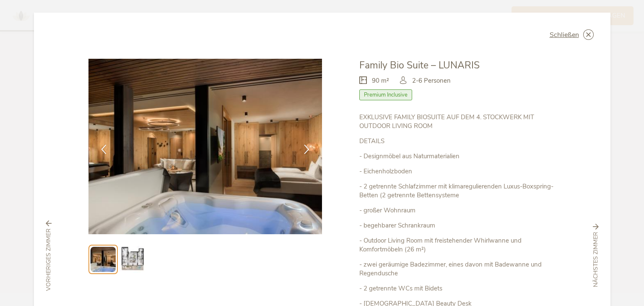 Image resolution: width=644 pixels, height=306 pixels. I want to click on img: Family Bio Suite – LUNARIS, so click(205, 147).